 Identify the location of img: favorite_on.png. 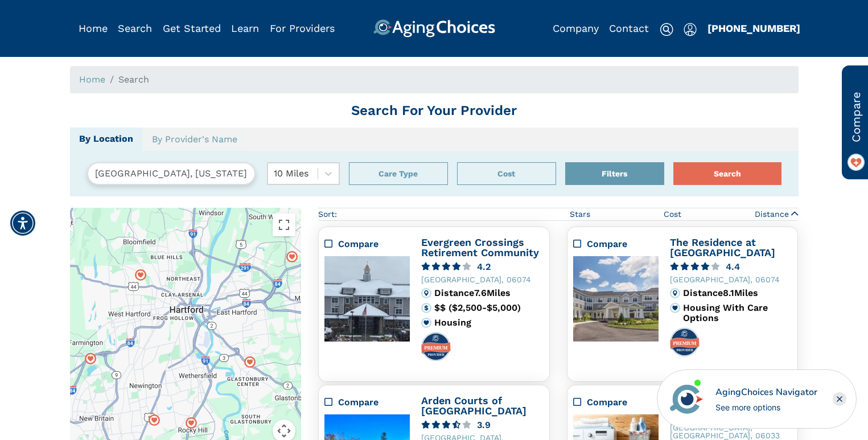
(856, 162).